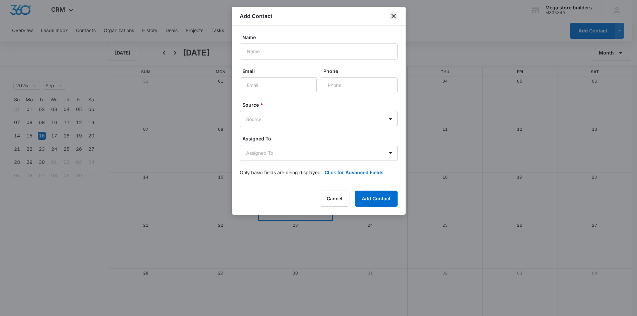  What do you see at coordinates (362, 71) in the screenshot?
I see `label: Phone` at bounding box center [362, 71].